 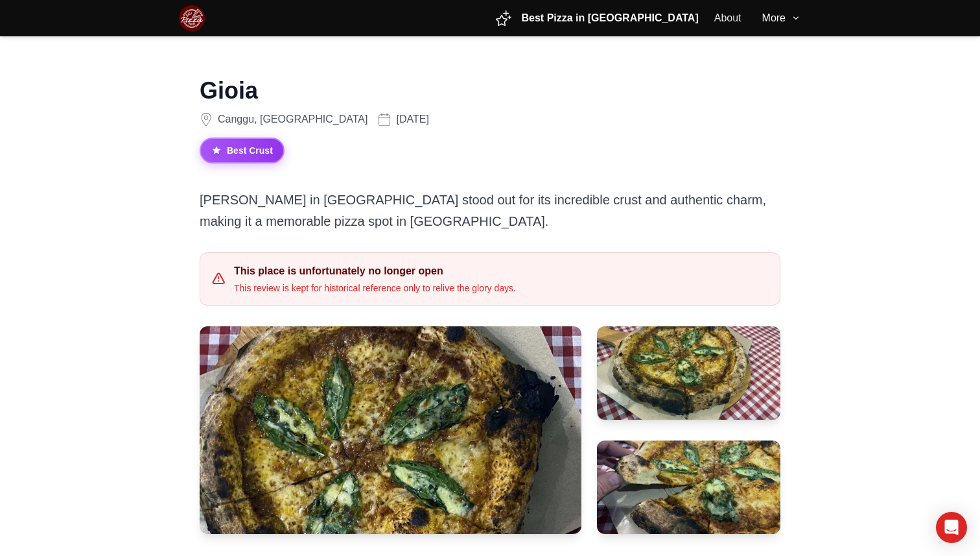 I want to click on img: Top-down view of pizza at Gioia, so click(x=390, y=430).